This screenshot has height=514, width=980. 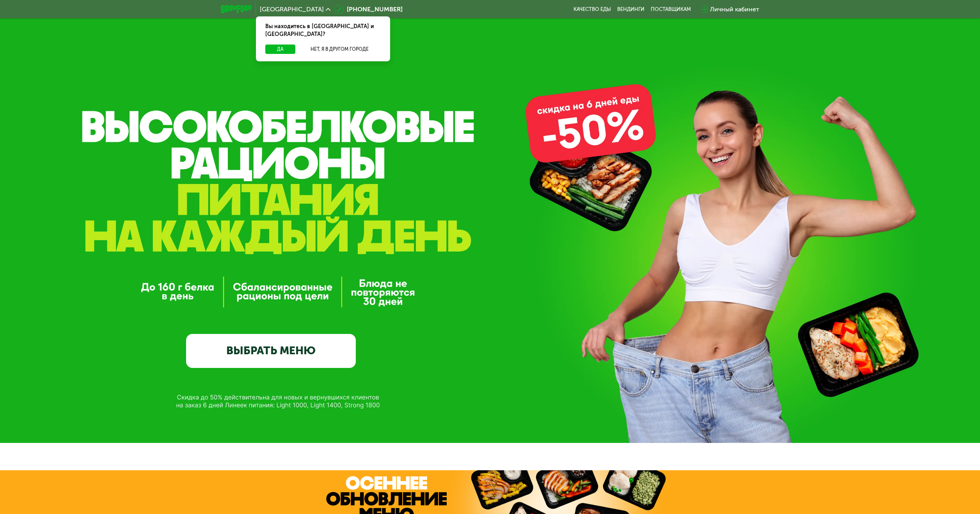 What do you see at coordinates (592, 9) in the screenshot?
I see `a: Качество еды` at bounding box center [592, 9].